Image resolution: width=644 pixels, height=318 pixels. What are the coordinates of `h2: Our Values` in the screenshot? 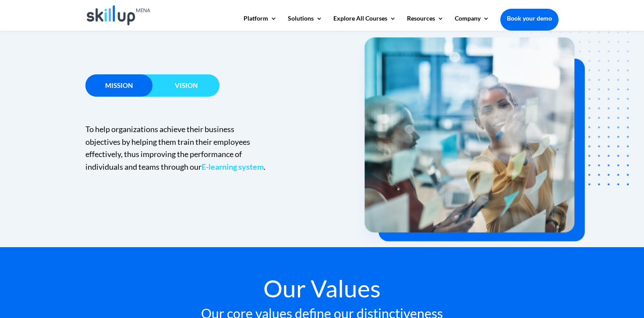 It's located at (322, 291).